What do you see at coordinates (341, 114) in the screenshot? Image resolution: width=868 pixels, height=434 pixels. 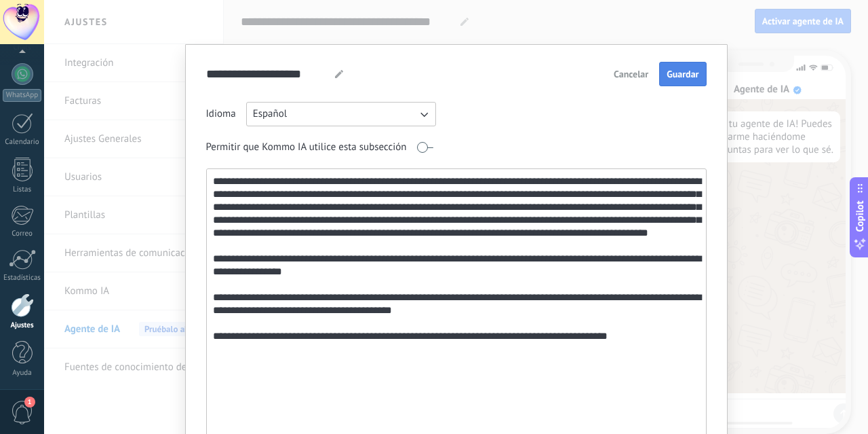 I see `button: Español` at bounding box center [341, 114].